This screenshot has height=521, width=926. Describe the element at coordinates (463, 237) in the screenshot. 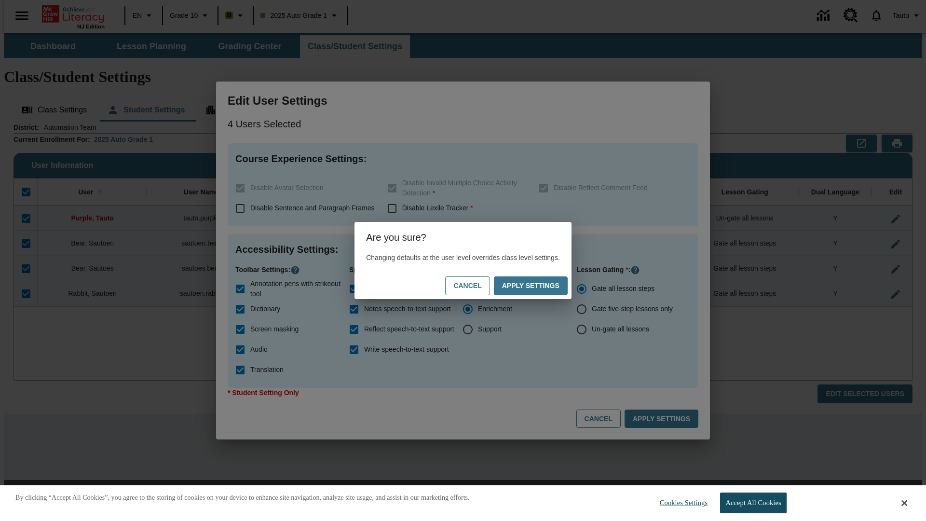

I see `h2: Are you sure?` at that location.